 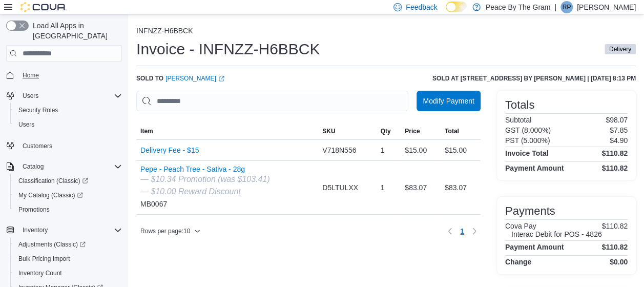 What do you see at coordinates (53, 181) in the screenshot?
I see `span: Classification (Classic)` at bounding box center [53, 181].